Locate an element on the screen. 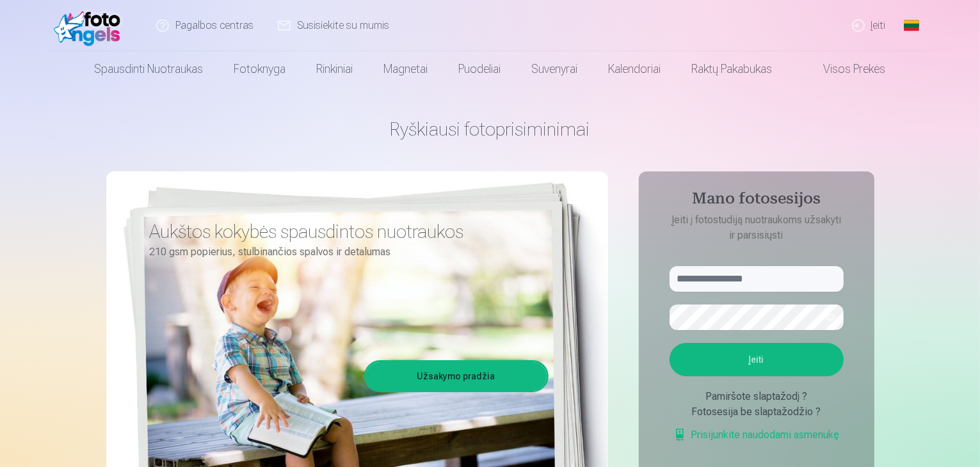  h1: Ryškiausi fotoprisiminimai is located at coordinates (490, 129).